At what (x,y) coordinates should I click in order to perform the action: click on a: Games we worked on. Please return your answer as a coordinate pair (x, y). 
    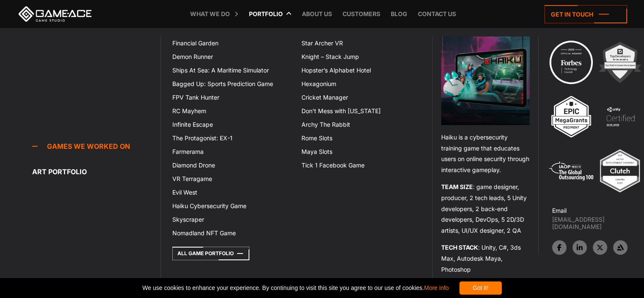
    Looking at the image, I should click on (96, 146).